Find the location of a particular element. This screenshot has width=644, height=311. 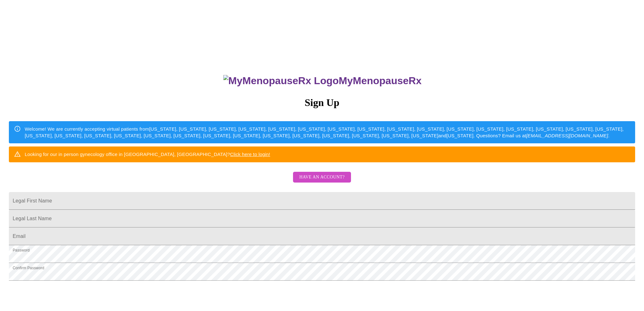

span: Have an account? is located at coordinates (322, 177).